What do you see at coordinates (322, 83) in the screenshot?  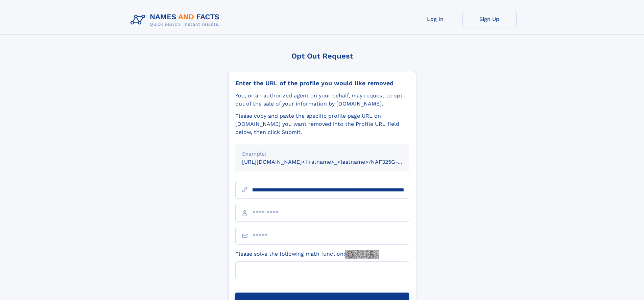 I see `div: Enter the URL of the profile you would like removed` at bounding box center [322, 83].